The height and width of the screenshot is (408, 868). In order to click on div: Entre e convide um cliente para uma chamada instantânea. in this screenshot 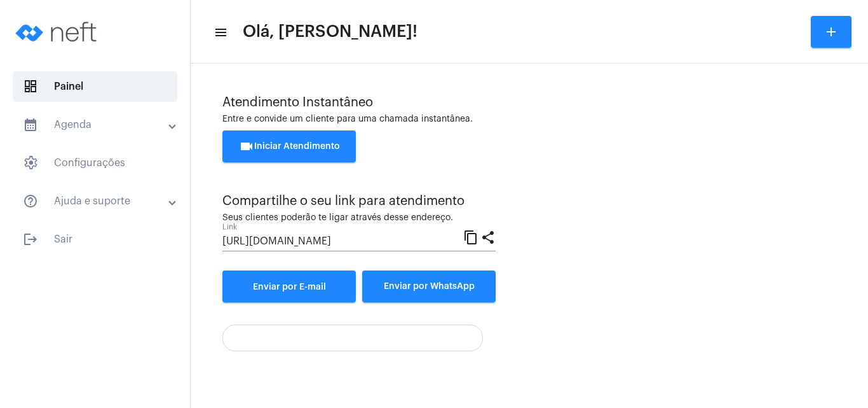, I will do `click(530, 119)`.